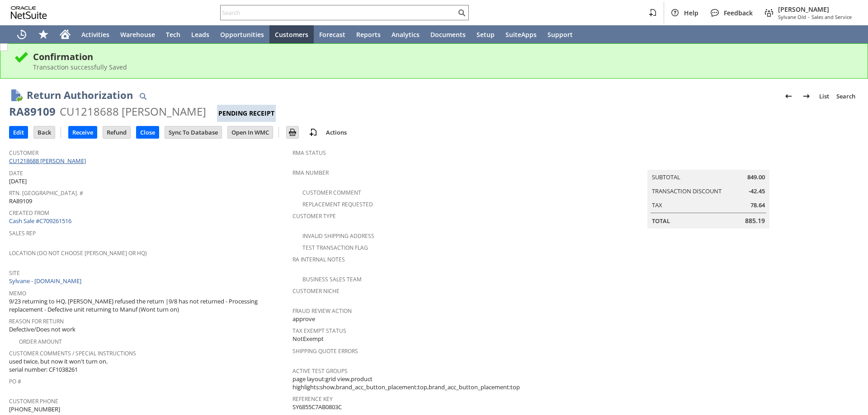  I want to click on svg: Shortcuts, so click(44, 34).